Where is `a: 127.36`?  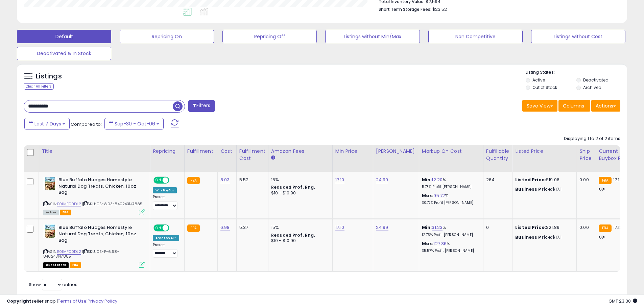 a: 127.36 is located at coordinates (440, 244).